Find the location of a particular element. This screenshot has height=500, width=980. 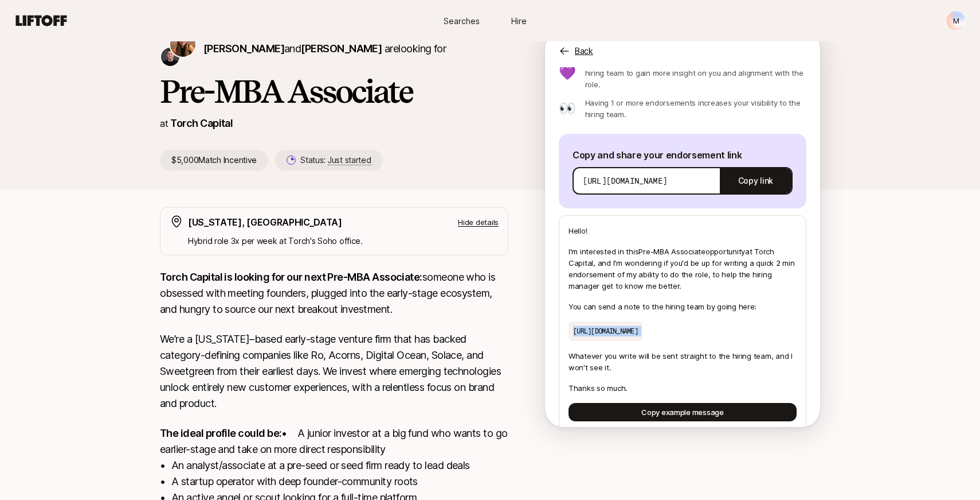

button: M is located at coordinates (956, 20).